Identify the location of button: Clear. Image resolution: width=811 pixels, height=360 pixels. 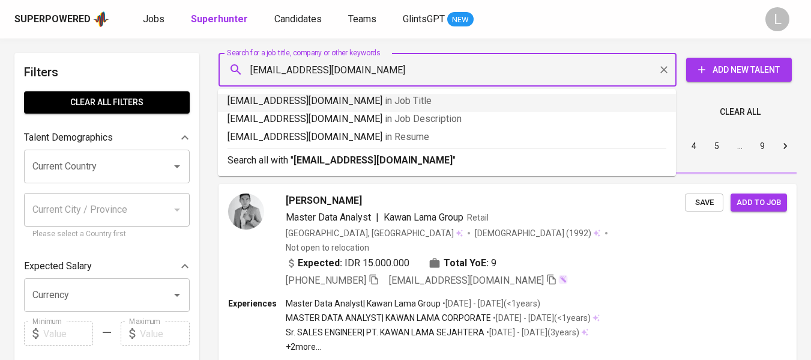
(664, 70).